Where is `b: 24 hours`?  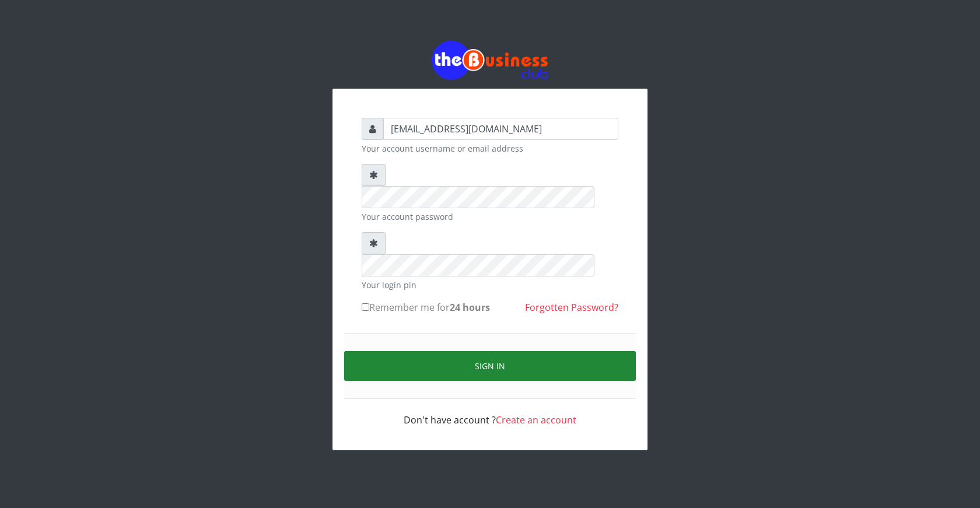
b: 24 hours is located at coordinates (470, 307).